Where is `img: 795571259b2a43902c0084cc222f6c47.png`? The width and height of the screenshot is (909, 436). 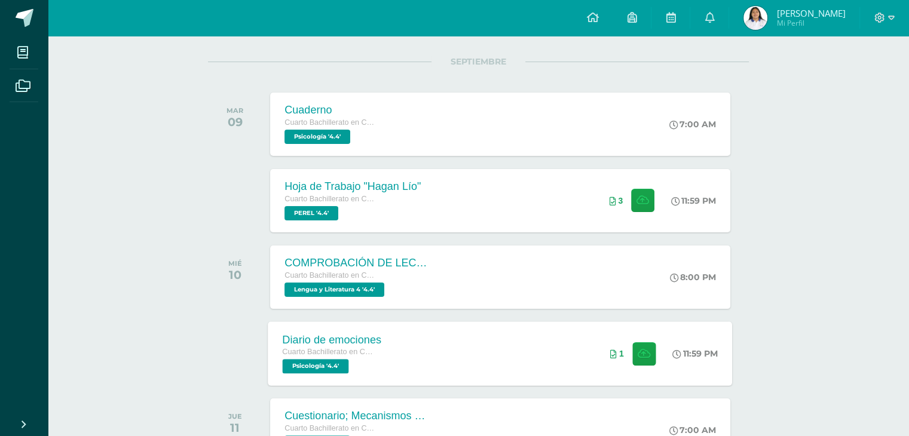
img: 795571259b2a43902c0084cc222f6c47.png is located at coordinates (756, 18).